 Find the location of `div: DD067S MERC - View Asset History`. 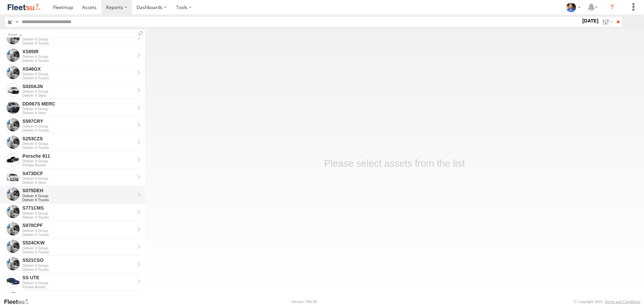

div: DD067S MERC - View Asset History is located at coordinates (79, 104).